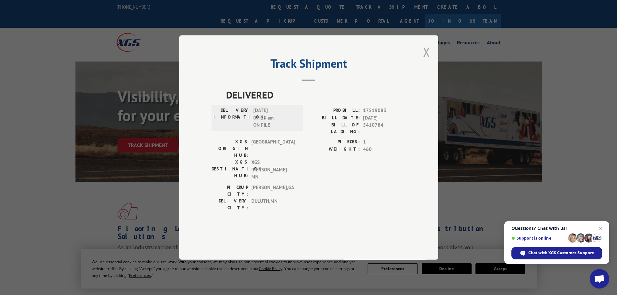  I want to click on span: DULUTH , MN, so click(273, 204).